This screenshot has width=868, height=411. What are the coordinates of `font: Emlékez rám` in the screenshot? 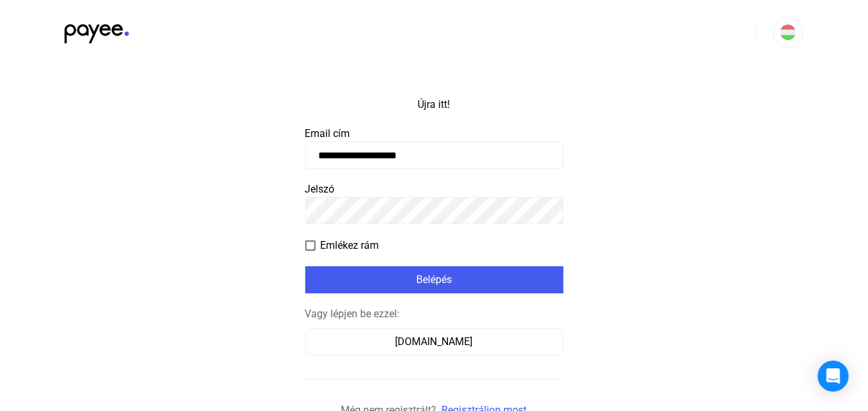 It's located at (350, 245).